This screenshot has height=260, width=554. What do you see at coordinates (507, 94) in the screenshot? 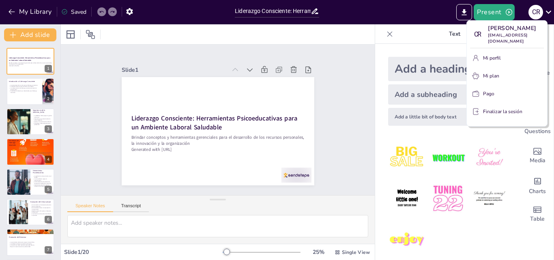
I see `button: Pago` at bounding box center [507, 94].